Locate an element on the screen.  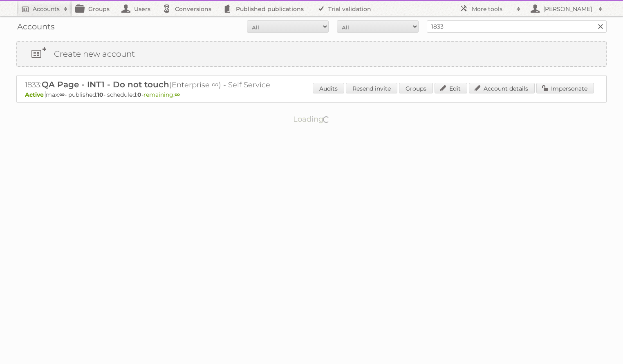
a: Impersonate is located at coordinates (565, 88).